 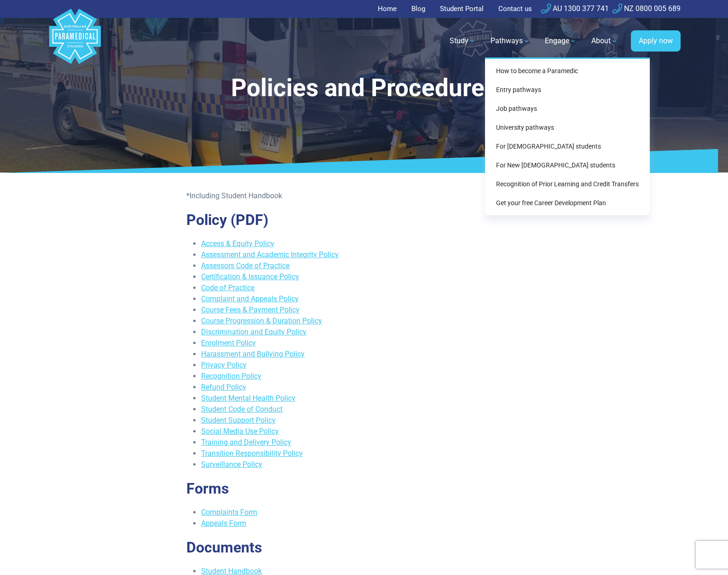 I want to click on a: Australian Paramedical College, so click(x=75, y=41).